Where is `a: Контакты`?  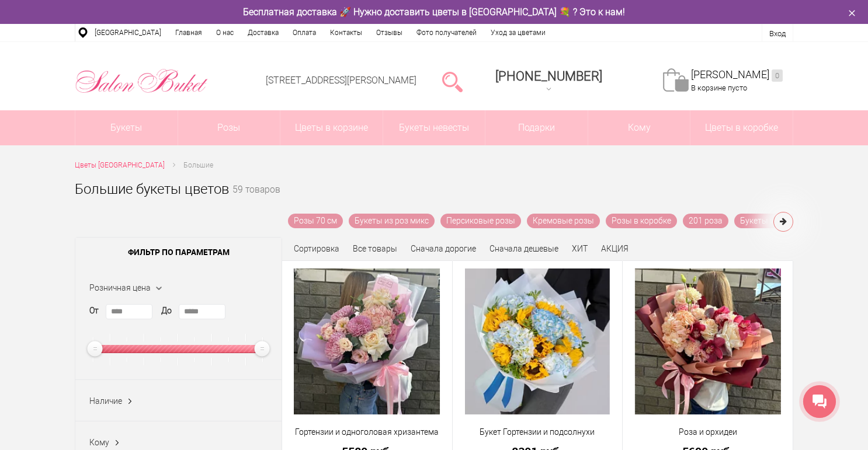
a: Контакты is located at coordinates (346, 33).